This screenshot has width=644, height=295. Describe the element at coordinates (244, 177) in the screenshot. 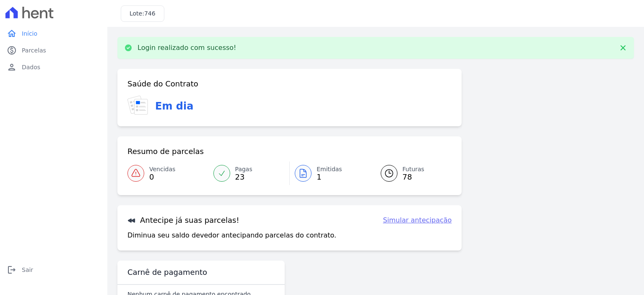

I see `span: 23` at that location.